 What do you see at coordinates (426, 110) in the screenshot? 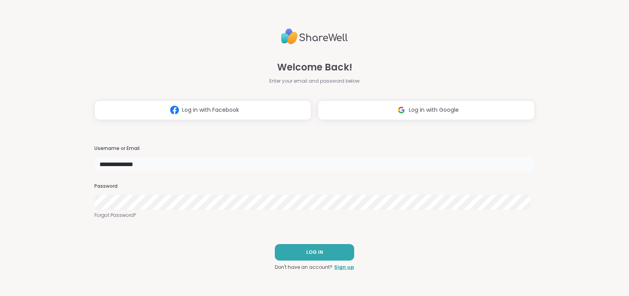
I see `button: Log in with Google` at bounding box center [426, 110].